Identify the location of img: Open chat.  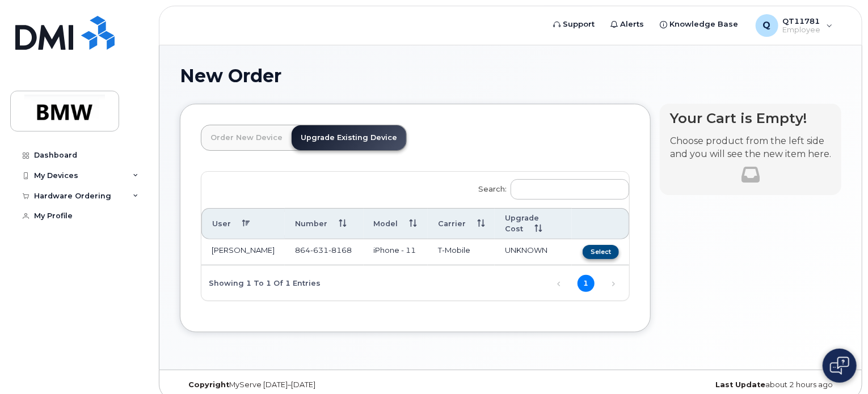
(839, 366).